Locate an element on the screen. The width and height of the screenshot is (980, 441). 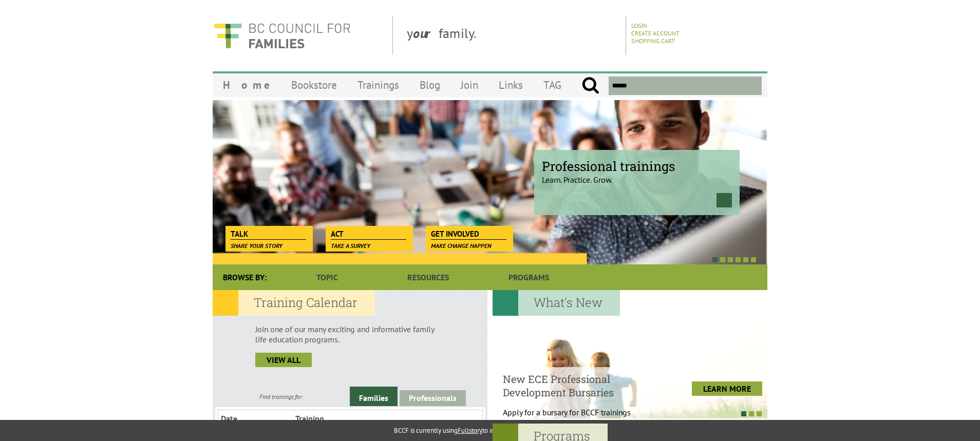
a: Talk Share your story is located at coordinates (268, 233).